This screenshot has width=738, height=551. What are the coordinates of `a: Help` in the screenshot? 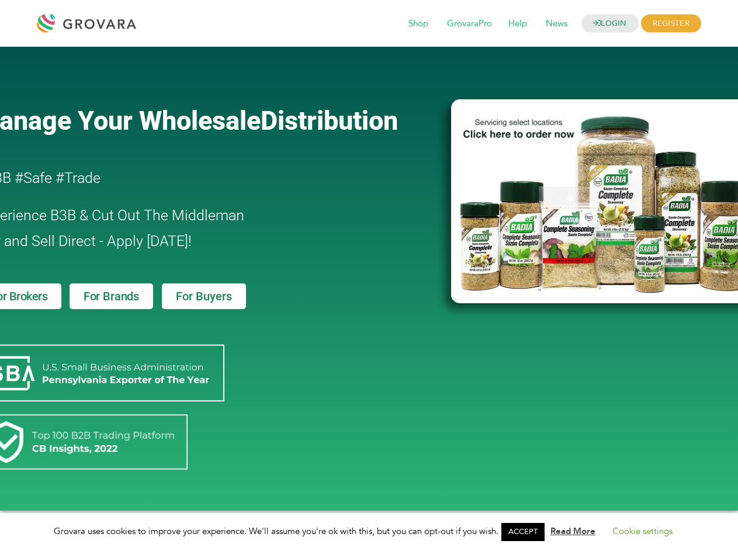 It's located at (518, 24).